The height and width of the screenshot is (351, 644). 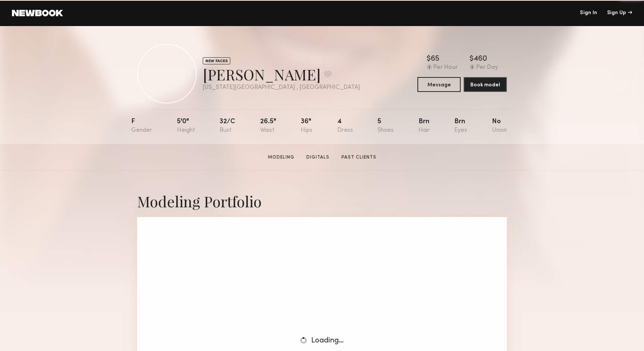 I want to click on div: Per Hour, so click(x=445, y=68).